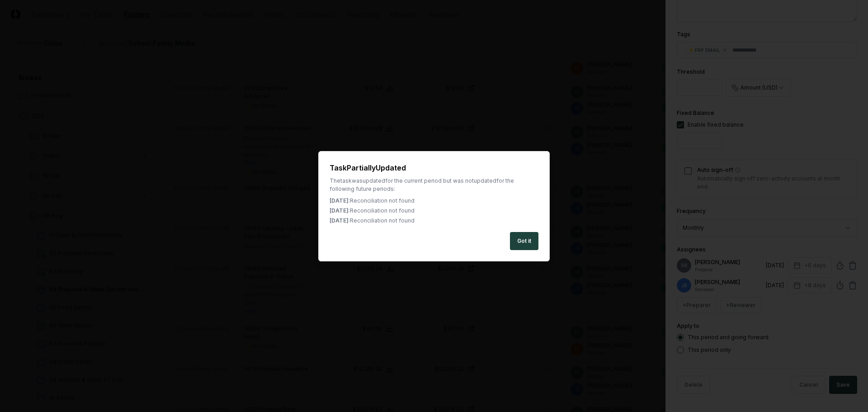  I want to click on h2: Task Partially Updated, so click(434, 168).